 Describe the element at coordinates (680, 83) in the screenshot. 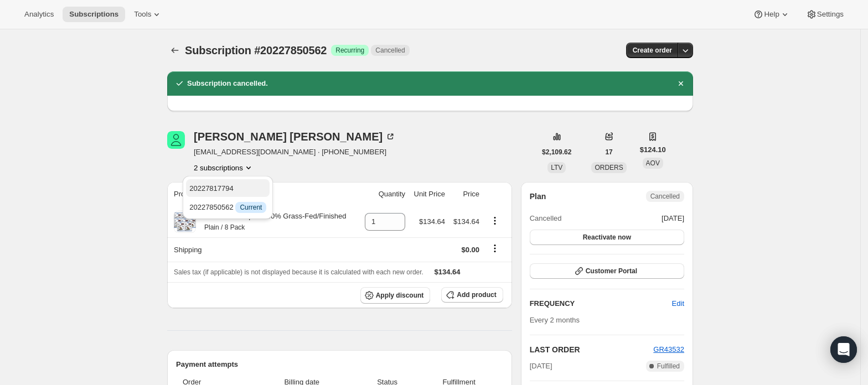

I see `button: Dismiss notification` at that location.